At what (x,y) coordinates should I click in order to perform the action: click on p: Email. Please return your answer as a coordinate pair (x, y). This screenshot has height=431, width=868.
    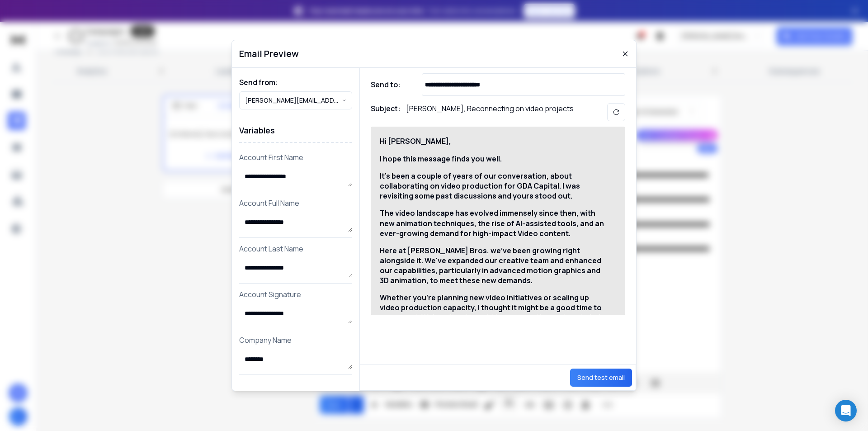
    Looking at the image, I should click on (296, 385).